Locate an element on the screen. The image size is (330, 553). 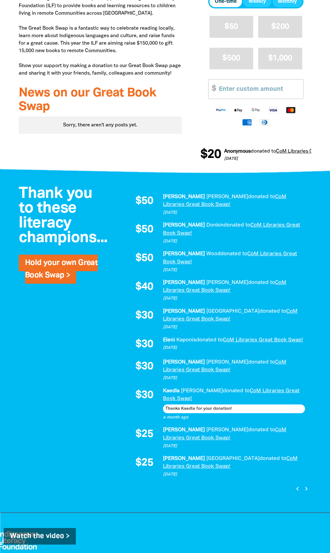
button: Previous page is located at coordinates (297, 488).